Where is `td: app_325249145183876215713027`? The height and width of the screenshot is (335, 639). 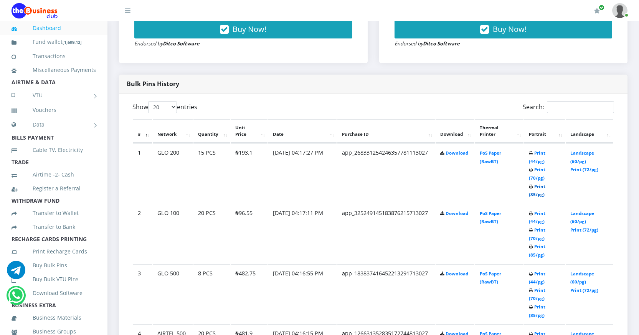 td: app_325249145183876215713027 is located at coordinates (386, 233).